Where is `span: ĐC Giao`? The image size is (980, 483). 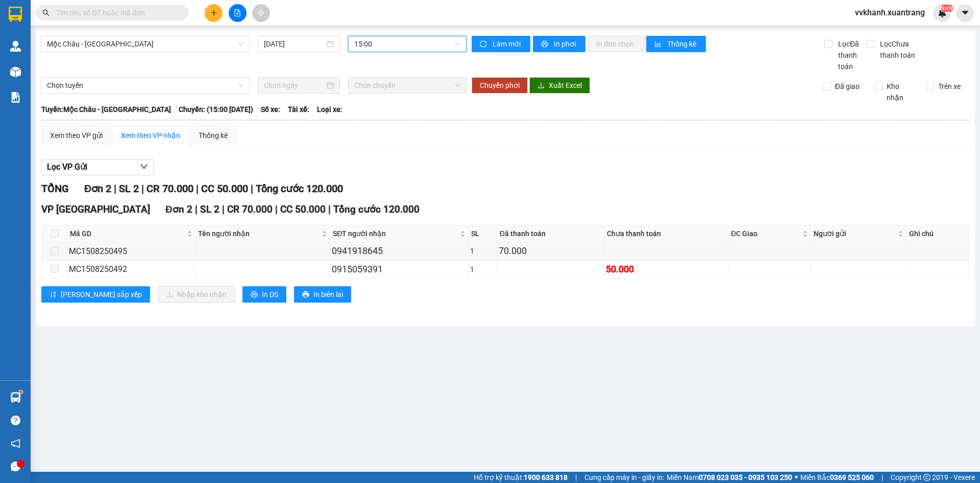 span: ĐC Giao is located at coordinates (766, 233).